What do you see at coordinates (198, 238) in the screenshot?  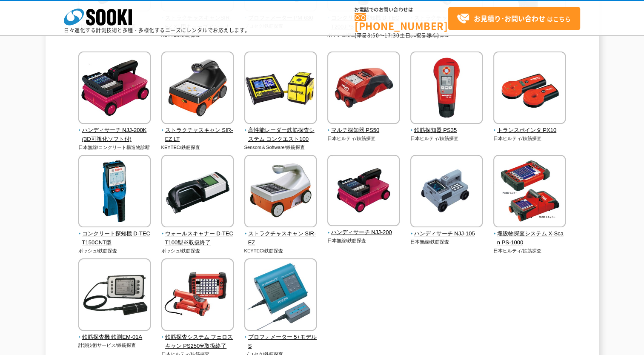 I see `span: ウォールスキャナー D-TECT100型※取扱終了` at bounding box center [198, 238].